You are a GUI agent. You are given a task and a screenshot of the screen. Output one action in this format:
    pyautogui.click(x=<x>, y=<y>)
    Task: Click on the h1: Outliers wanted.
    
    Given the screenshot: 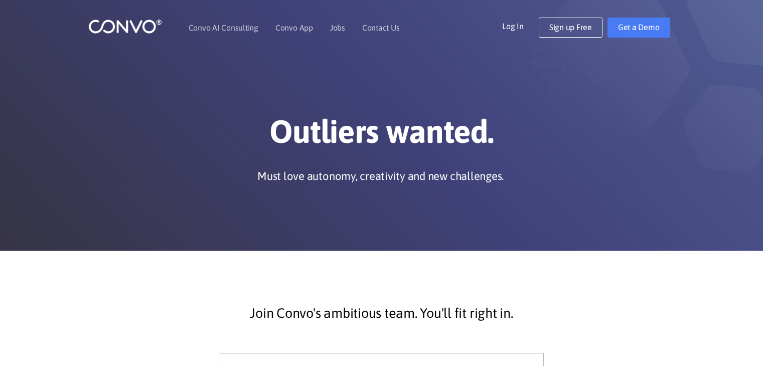 What is the action you would take?
    pyautogui.click(x=382, y=135)
    